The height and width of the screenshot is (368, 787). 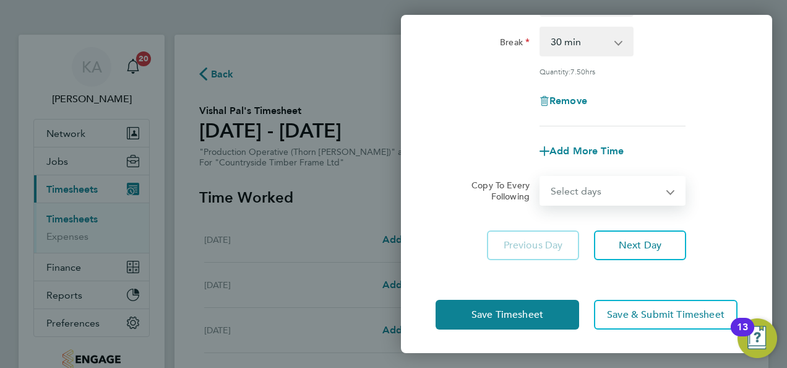 What do you see at coordinates (582, 151) in the screenshot?
I see `button: Add More Time` at bounding box center [582, 151].